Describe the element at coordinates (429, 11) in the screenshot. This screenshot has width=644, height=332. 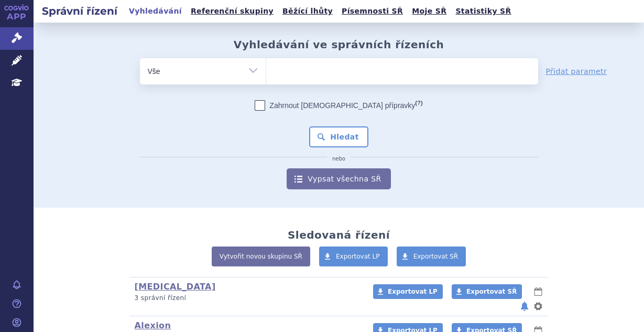
I see `a: Moje SŘ` at that location.